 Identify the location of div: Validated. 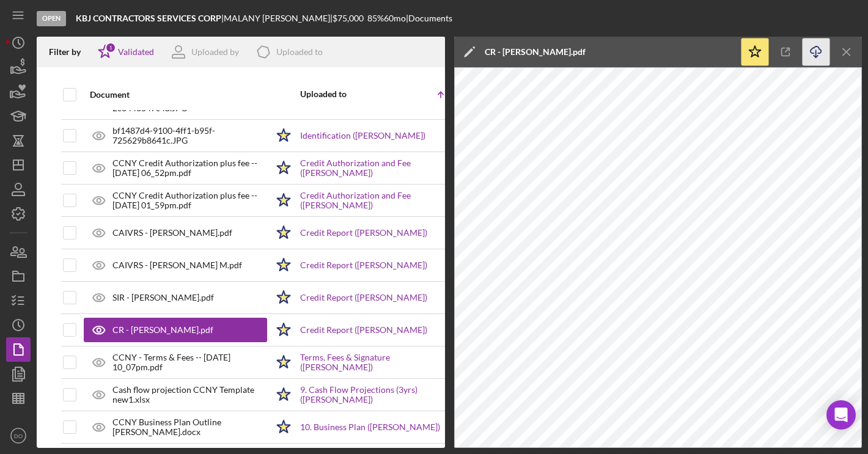
(136, 52).